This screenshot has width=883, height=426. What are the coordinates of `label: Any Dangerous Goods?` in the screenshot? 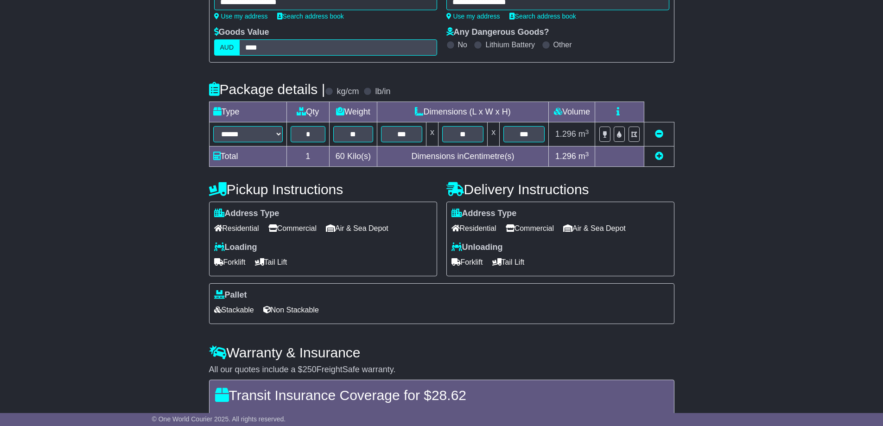 It's located at (498, 32).